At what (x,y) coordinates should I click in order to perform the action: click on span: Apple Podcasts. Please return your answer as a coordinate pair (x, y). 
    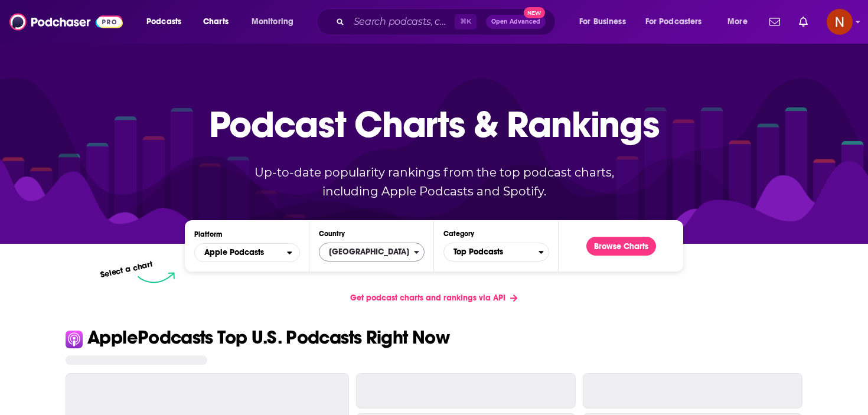
    Looking at the image, I should click on (234, 253).